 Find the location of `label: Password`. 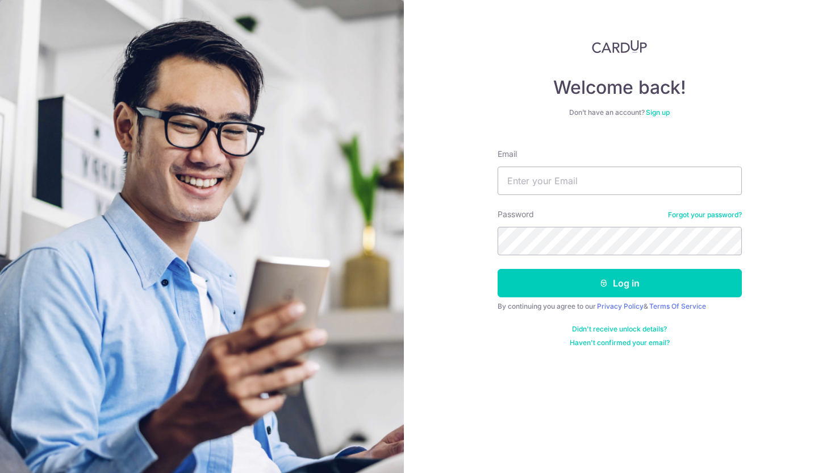

label: Password is located at coordinates (516, 214).